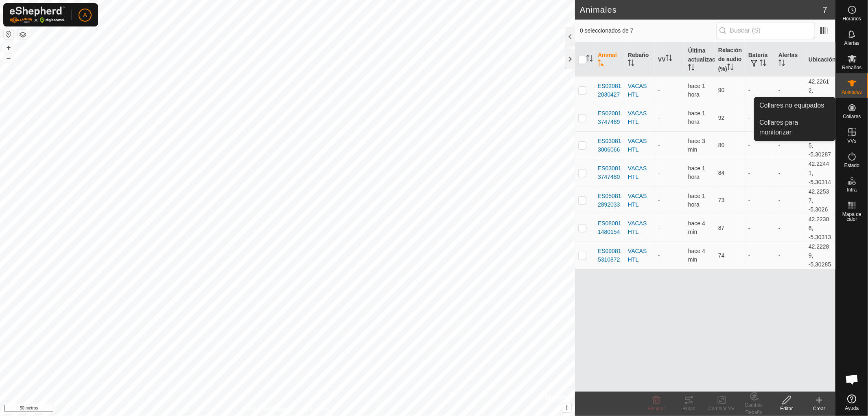 The height and width of the screenshot is (416, 868). Describe the element at coordinates (607, 55) in the screenshot. I see `font: Animal` at that location.